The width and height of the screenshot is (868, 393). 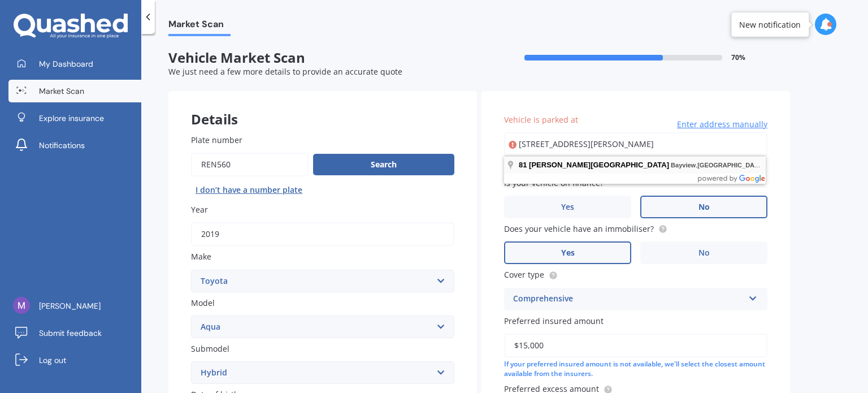 What do you see at coordinates (636, 345) in the screenshot?
I see `input: Enter amount` at bounding box center [636, 345].